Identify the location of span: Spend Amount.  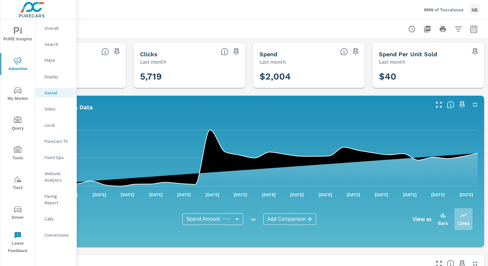
(203, 219).